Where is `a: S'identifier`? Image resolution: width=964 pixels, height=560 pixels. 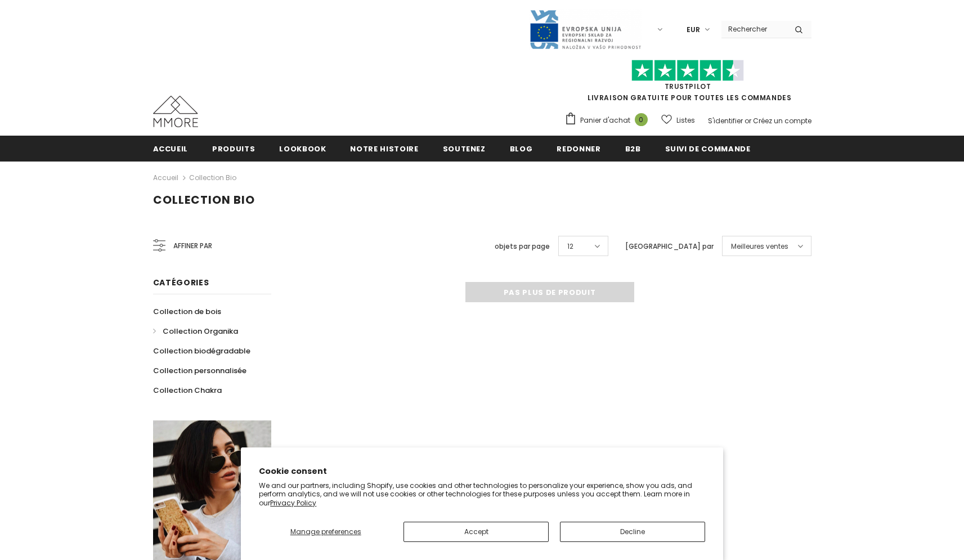 a: S'identifier is located at coordinates (725, 120).